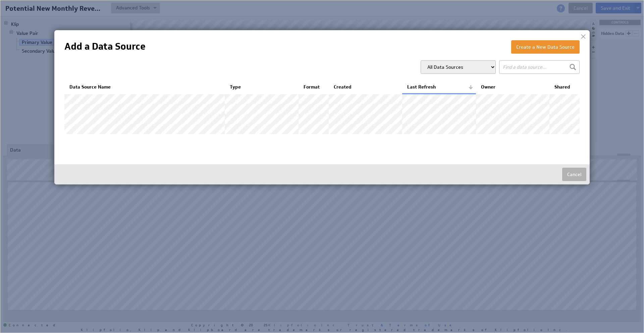  What do you see at coordinates (105, 46) in the screenshot?
I see `h1: Add a Data Source` at bounding box center [105, 46].